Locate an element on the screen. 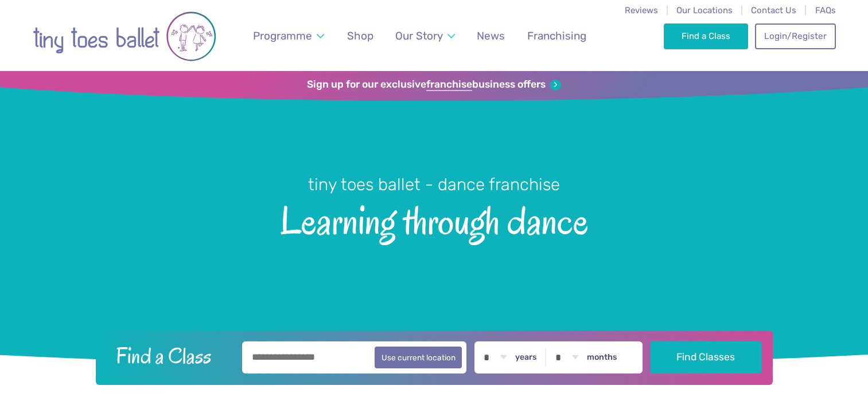  span: FAQs is located at coordinates (825, 10).